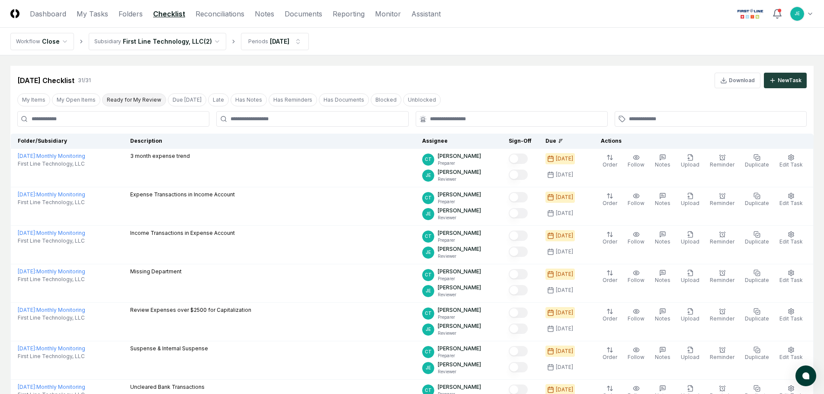  Describe the element at coordinates (108, 42) in the screenshot. I see `div: Subsidiary` at that location.